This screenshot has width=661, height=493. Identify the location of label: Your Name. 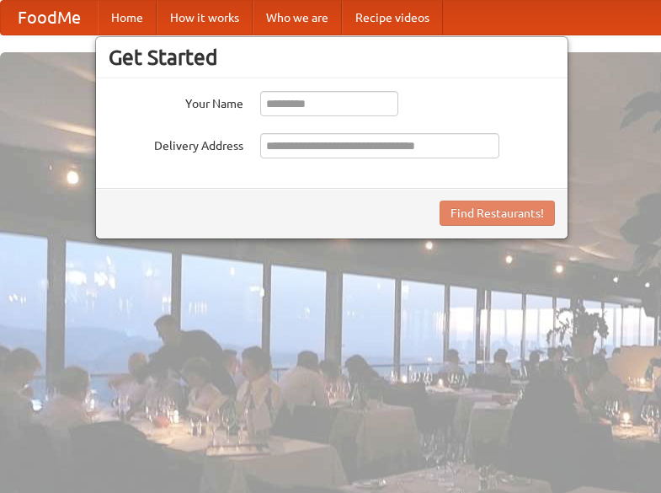
(176, 101).